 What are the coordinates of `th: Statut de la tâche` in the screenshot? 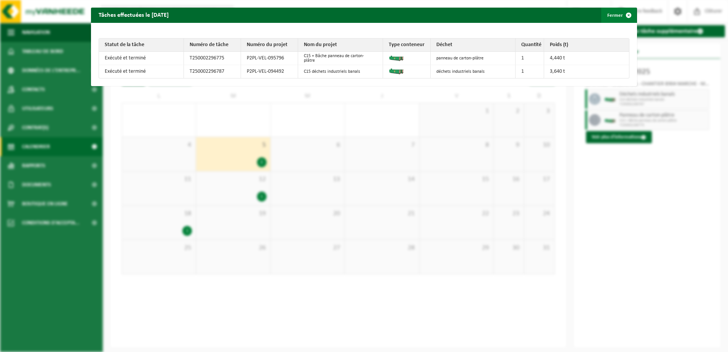 It's located at (141, 45).